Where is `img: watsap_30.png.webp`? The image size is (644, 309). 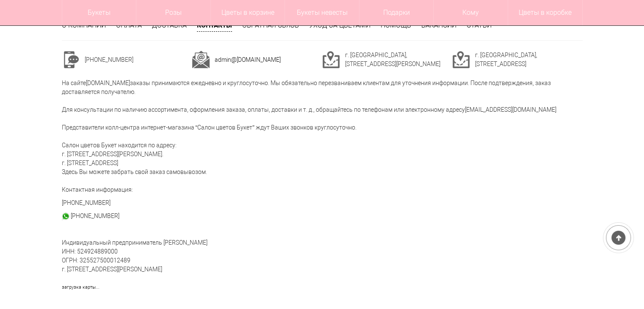 img: watsap_30.png.webp is located at coordinates (66, 216).